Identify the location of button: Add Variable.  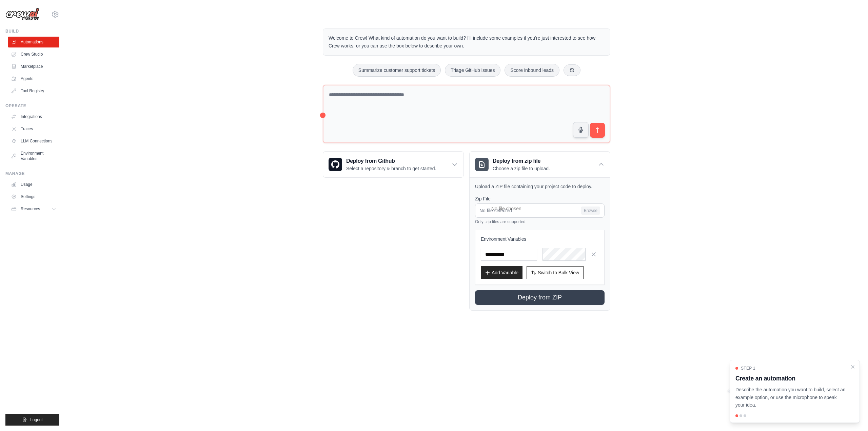
(501, 272).